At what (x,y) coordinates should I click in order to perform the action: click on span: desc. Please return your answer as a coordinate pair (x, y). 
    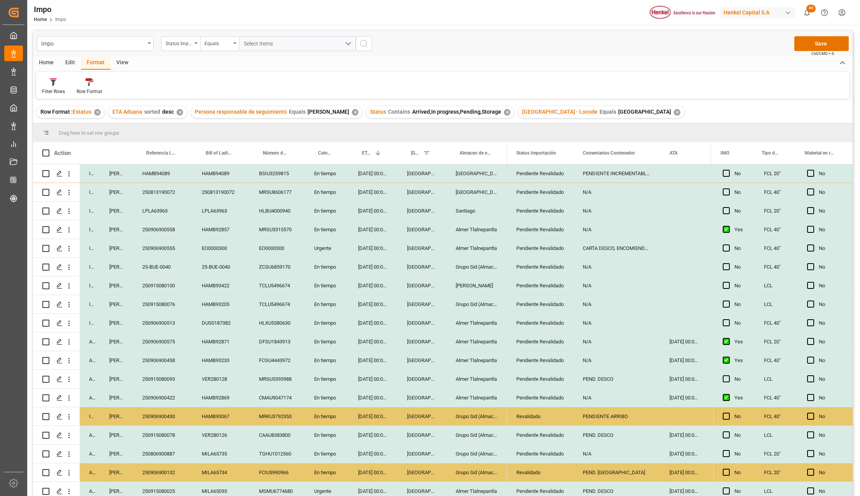
    Looking at the image, I should click on (168, 112).